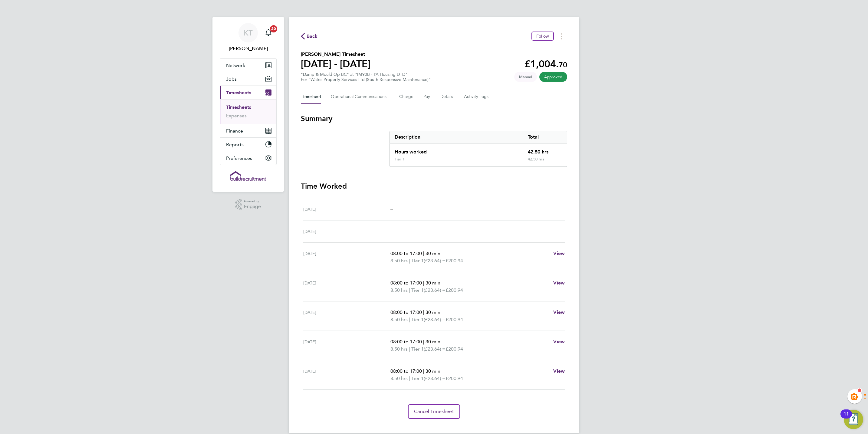 The width and height of the screenshot is (868, 434). What do you see at coordinates (248, 176) in the screenshot?
I see `a: Go to home page` at bounding box center [248, 176].